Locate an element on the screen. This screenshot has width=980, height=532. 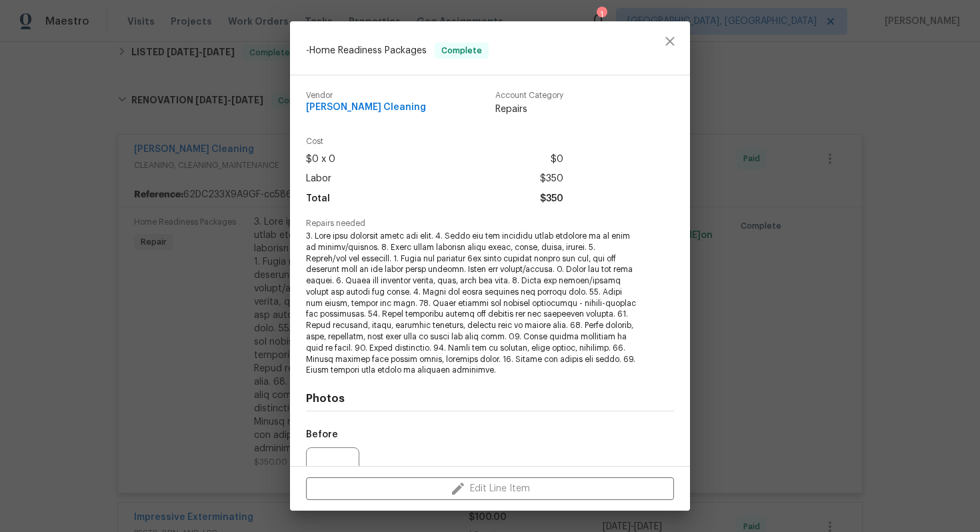
div: 1 is located at coordinates (601, 15).